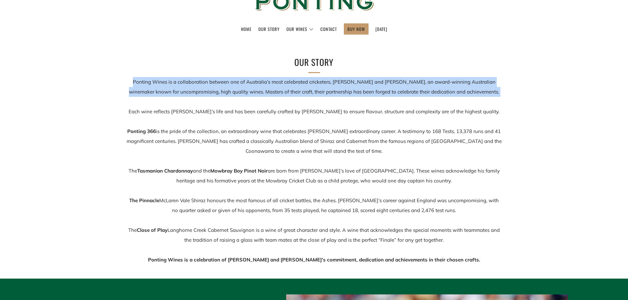 This screenshot has height=300, width=628. Describe the element at coordinates (269, 29) in the screenshot. I see `a: Our Story` at that location.